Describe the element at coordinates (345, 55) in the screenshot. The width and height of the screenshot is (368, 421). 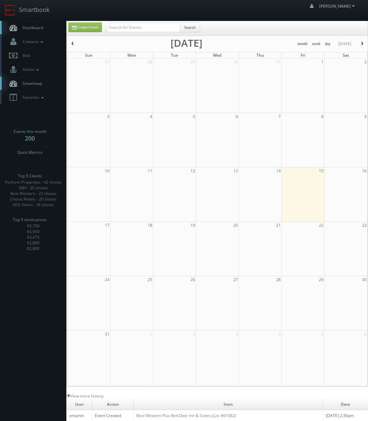
I see `span: Sat` at that location.